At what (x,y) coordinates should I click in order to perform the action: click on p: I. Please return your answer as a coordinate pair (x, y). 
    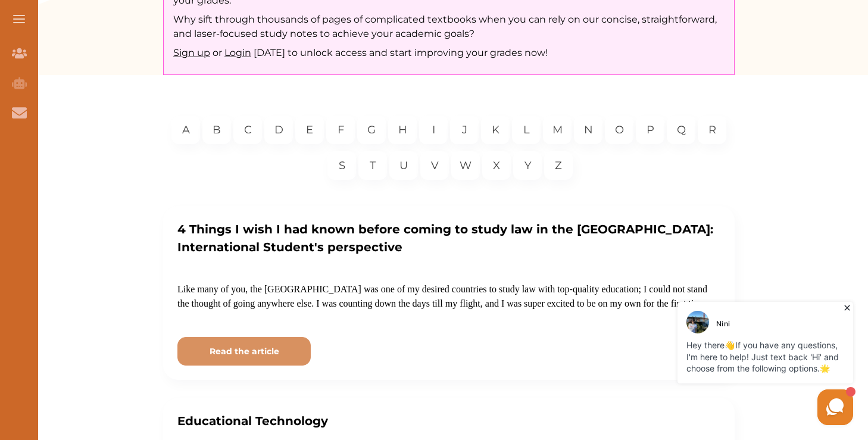
    Looking at the image, I should click on (433, 129).